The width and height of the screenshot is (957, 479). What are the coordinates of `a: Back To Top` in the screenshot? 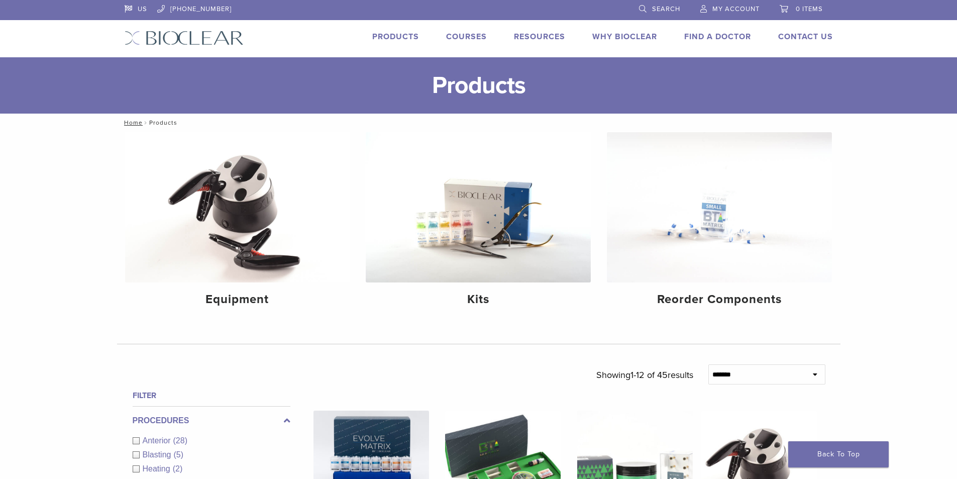 It's located at (839, 454).